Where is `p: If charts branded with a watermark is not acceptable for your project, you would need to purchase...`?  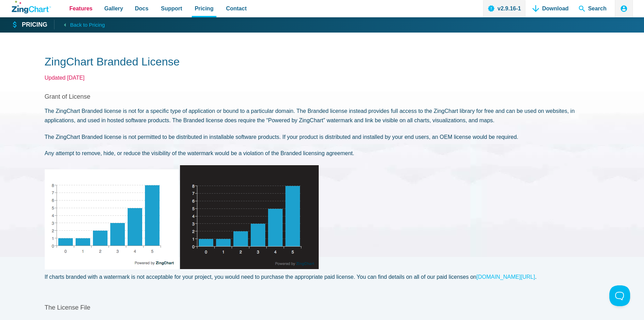 p: If charts branded with a watermark is not acceptable for your project, you would need to purchase... is located at coordinates (322, 277).